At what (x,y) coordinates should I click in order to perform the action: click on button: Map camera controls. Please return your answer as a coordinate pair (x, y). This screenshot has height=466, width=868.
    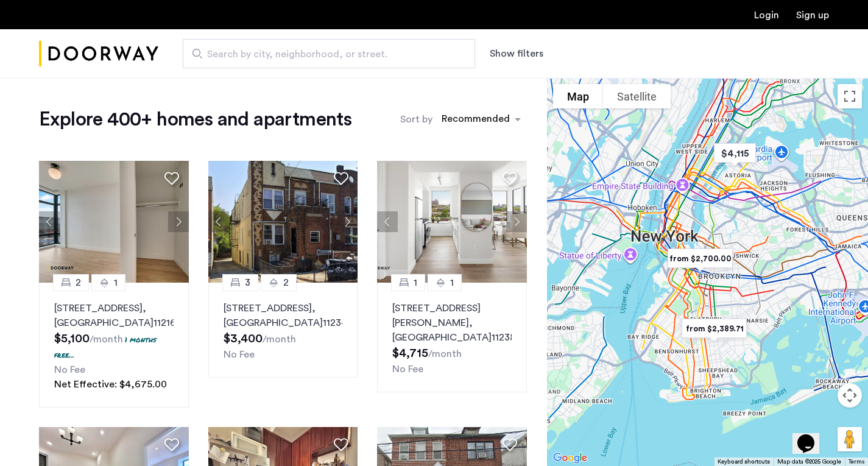
    Looking at the image, I should click on (850, 395).